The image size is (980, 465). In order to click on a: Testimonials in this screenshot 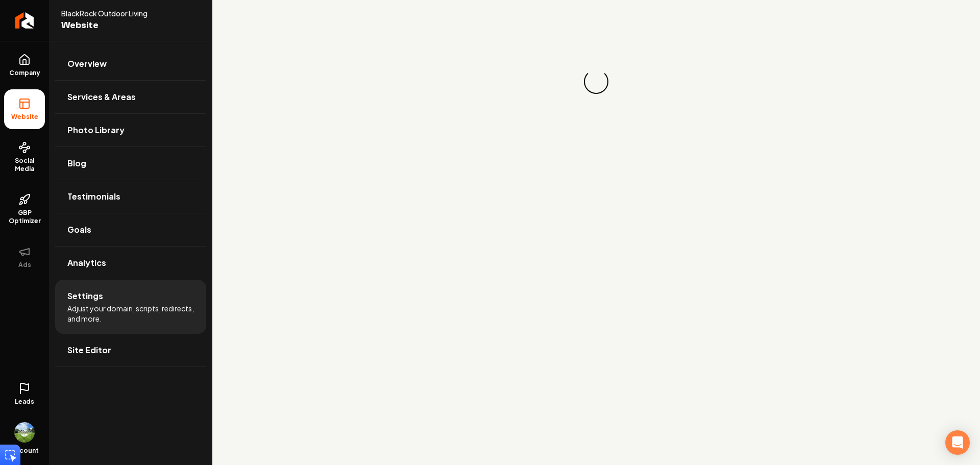, I will do `click(131, 197)`.